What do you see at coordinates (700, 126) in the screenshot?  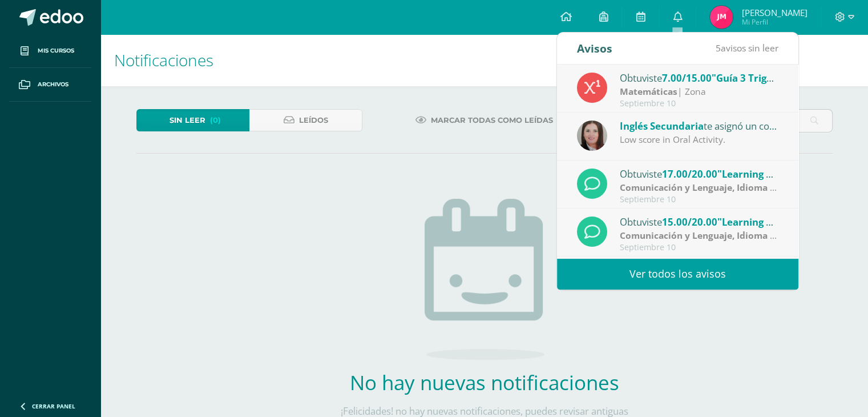 I see `div: te asignó un comentario en 'Learning Guide 1' para 'Comunicación y Lenguaje, Idioma Extranjero In...` at bounding box center [700, 126].